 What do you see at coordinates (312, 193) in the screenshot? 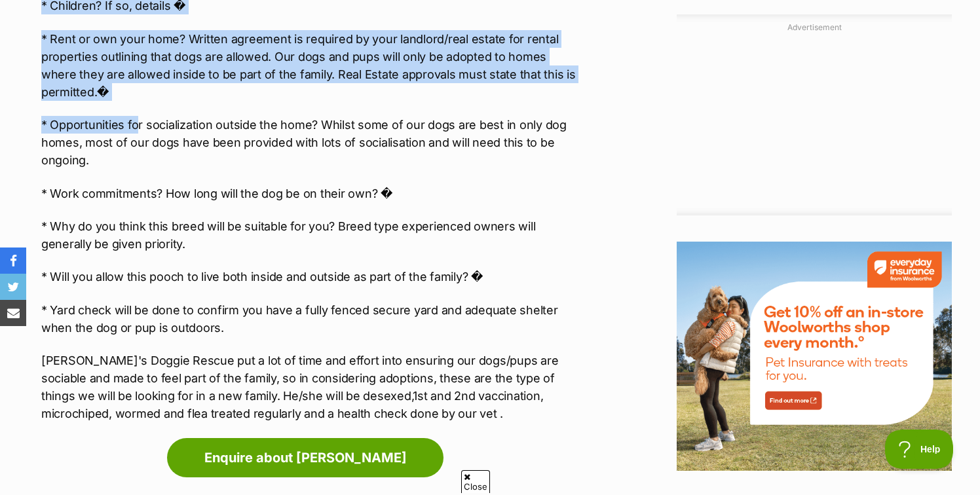
I see `p: * Work commitments? How long will the dog be on their own? �` at bounding box center [312, 193].